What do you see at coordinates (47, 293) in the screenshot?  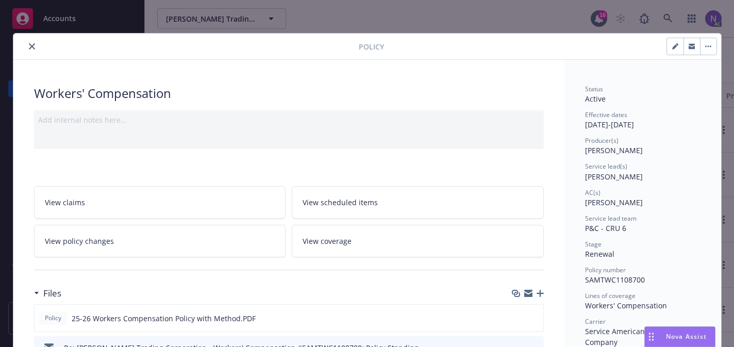 I see `div: Files` at bounding box center [47, 293].